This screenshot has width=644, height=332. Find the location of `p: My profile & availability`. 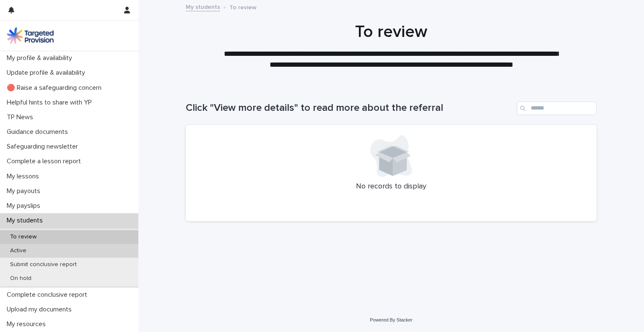

p: My profile & availability is located at coordinates (41, 58).